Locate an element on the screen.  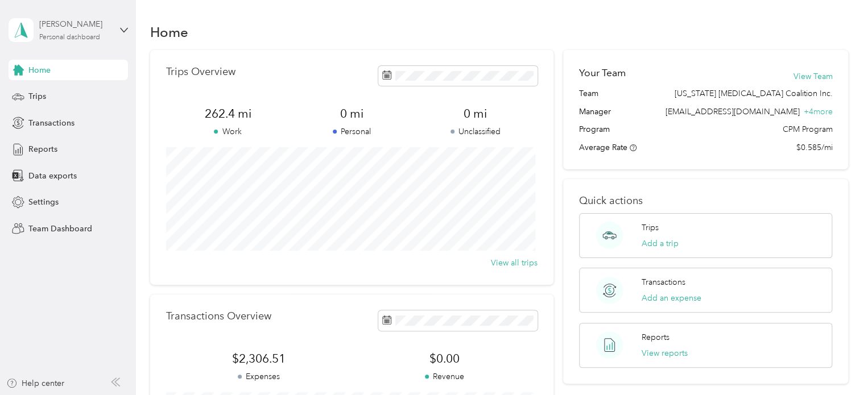
span: Average Rate is located at coordinates (603, 147).